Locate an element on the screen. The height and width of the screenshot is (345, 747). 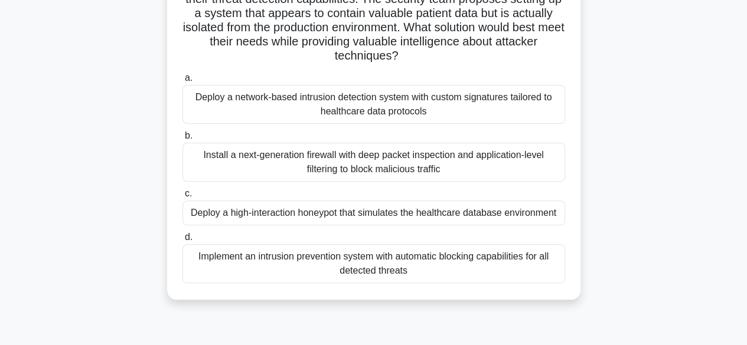
div: Deploy a high-interaction honeypot that simulates the healthcare database environment is located at coordinates (374, 213).